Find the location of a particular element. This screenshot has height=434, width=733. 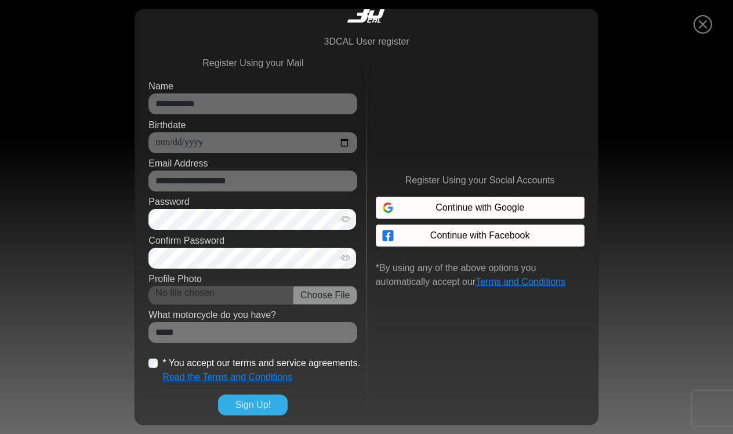

p: Register Using your Mail is located at coordinates (253, 63).